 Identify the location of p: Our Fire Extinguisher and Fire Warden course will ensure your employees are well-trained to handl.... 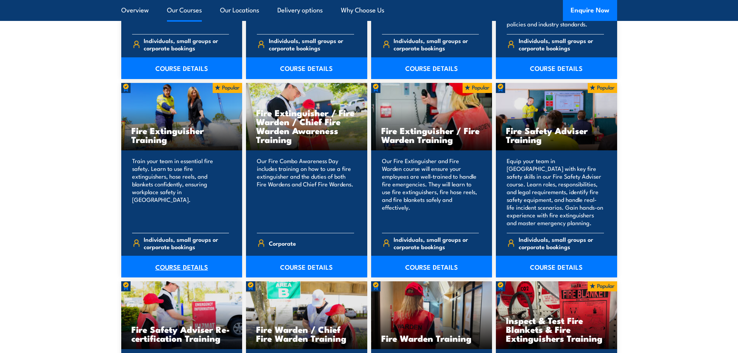
(430, 192).